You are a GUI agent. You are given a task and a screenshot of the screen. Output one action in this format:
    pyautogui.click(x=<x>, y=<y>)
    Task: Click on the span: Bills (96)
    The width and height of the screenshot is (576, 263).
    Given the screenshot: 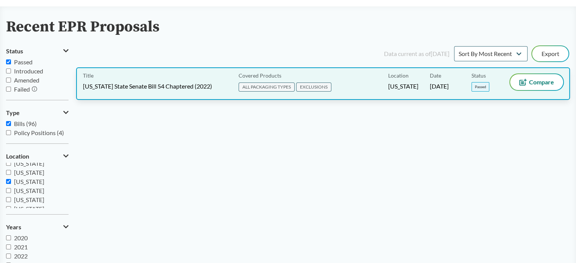 What is the action you would take?
    pyautogui.click(x=25, y=124)
    